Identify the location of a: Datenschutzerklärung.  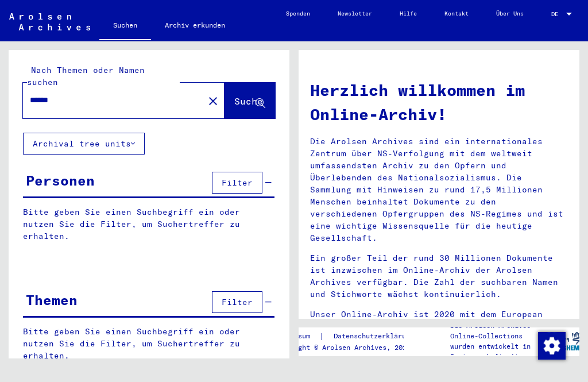
(376, 336).